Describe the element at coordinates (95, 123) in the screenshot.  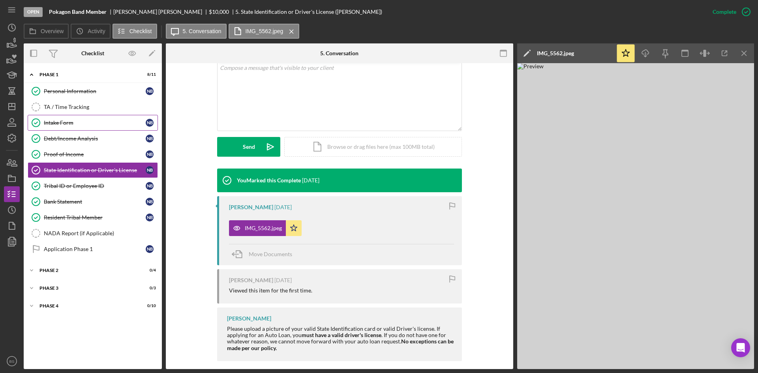
I see `div: Intake Form` at that location.